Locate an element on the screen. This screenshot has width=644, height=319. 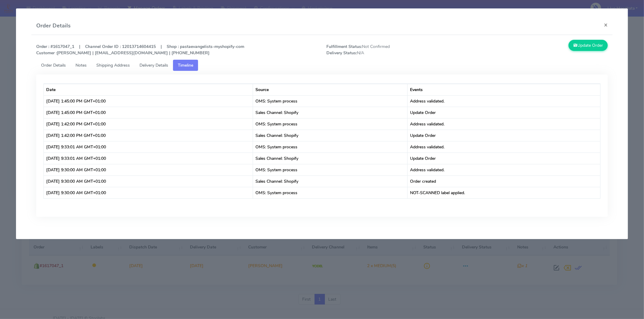
span: Delivery Details is located at coordinates (154, 65).